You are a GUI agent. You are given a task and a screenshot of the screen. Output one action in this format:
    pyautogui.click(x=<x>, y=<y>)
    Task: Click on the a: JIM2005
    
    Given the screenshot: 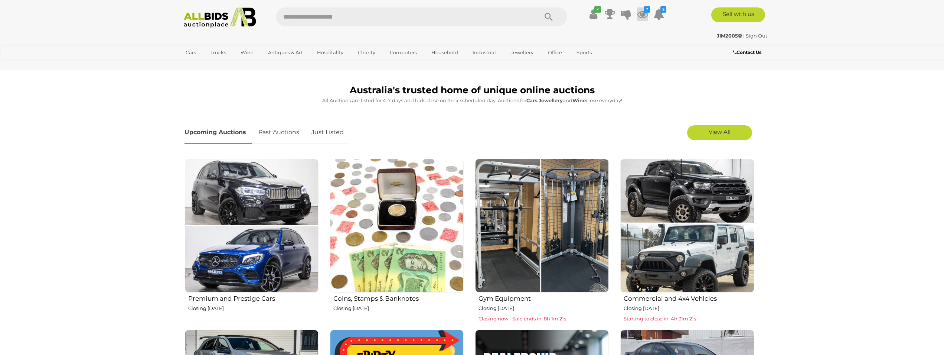 What is the action you would take?
    pyautogui.click(x=730, y=36)
    